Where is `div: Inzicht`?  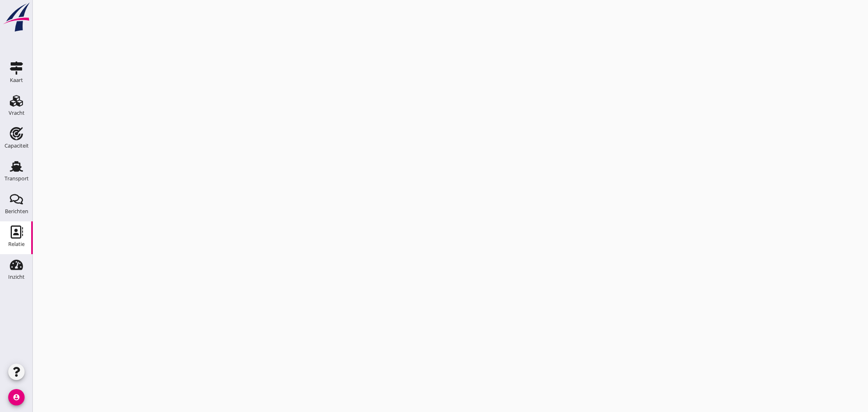 div: Inzicht is located at coordinates (16, 277).